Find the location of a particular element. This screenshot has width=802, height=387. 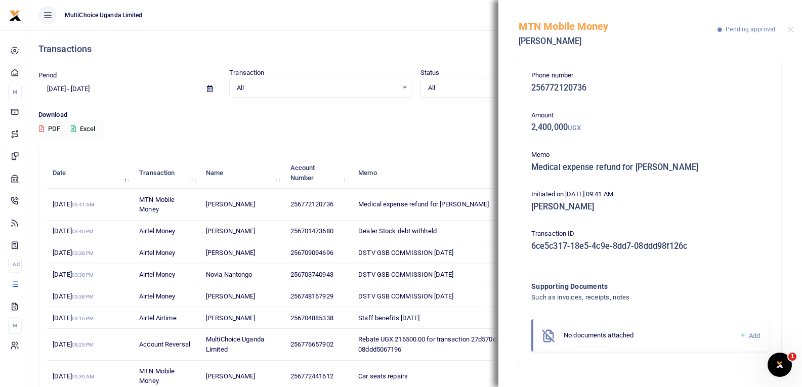

h4: Transactions is located at coordinates (416, 49).